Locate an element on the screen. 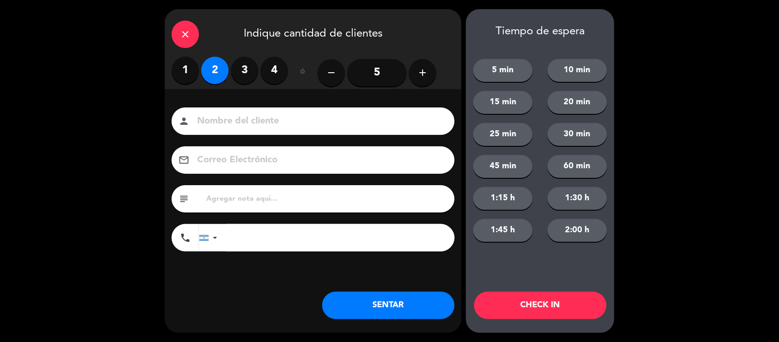 This screenshot has width=779, height=342. button: 10 min is located at coordinates (578, 70).